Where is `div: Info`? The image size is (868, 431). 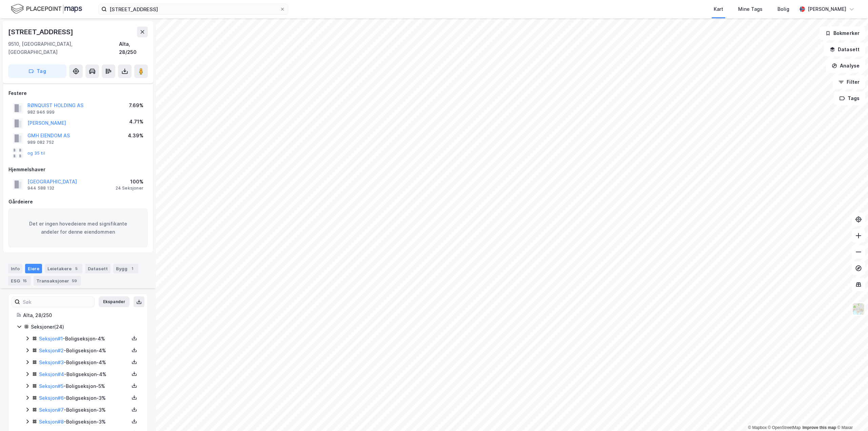
div: Info is located at coordinates (15, 269).